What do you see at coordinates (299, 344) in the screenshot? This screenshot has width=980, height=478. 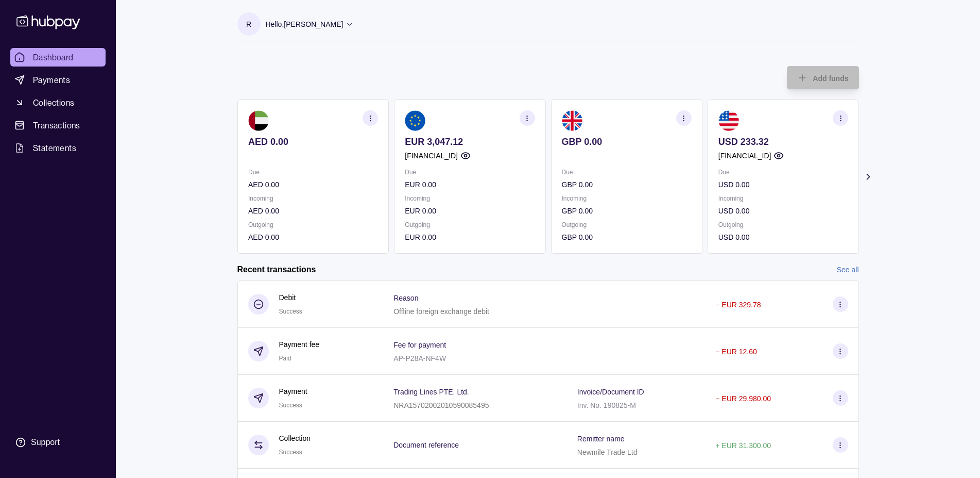 I see `p: Payment fee` at bounding box center [299, 344].